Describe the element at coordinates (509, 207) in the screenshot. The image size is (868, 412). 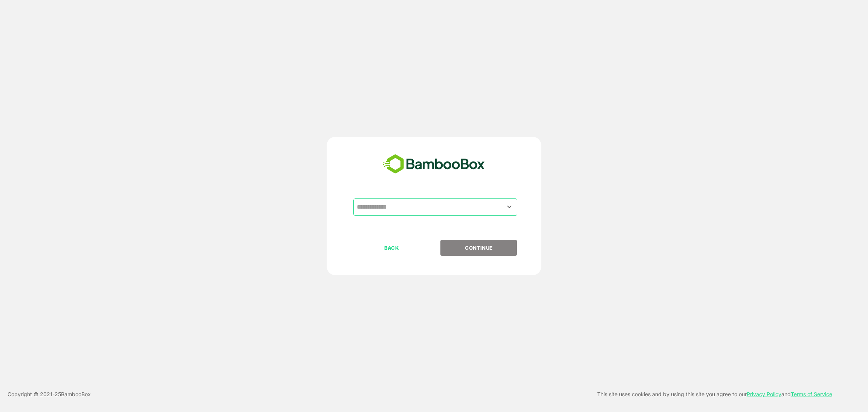
I see `button: Open` at that location.